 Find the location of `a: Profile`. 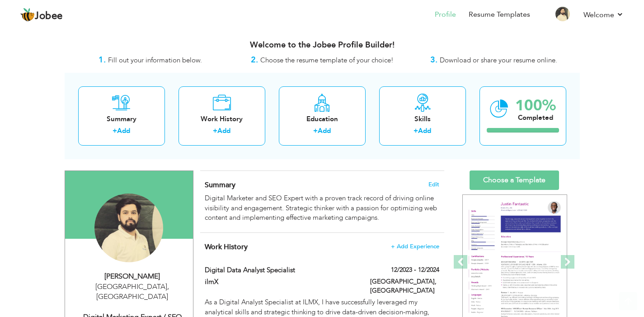

a: Profile is located at coordinates (445, 14).